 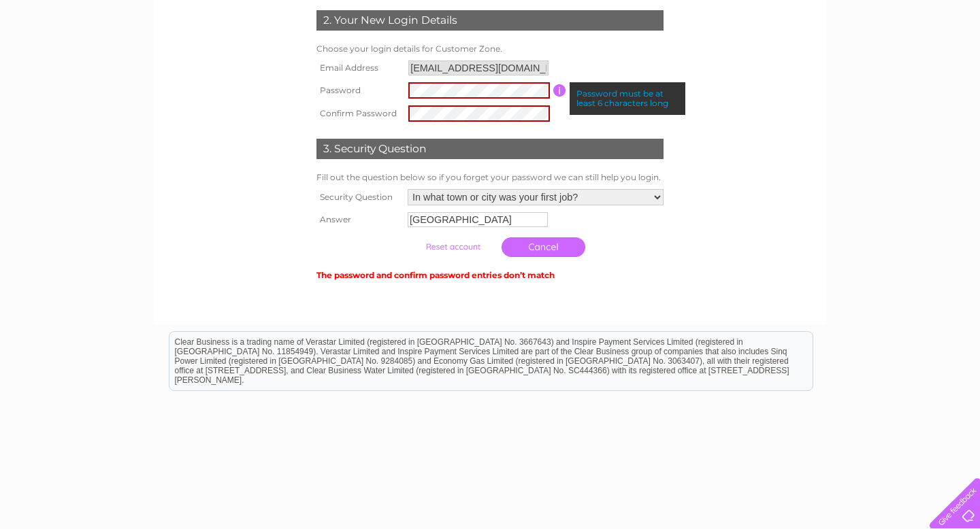 What do you see at coordinates (490, 49) in the screenshot?
I see `td: Choose your login details for Customer Zone.` at bounding box center [490, 49].